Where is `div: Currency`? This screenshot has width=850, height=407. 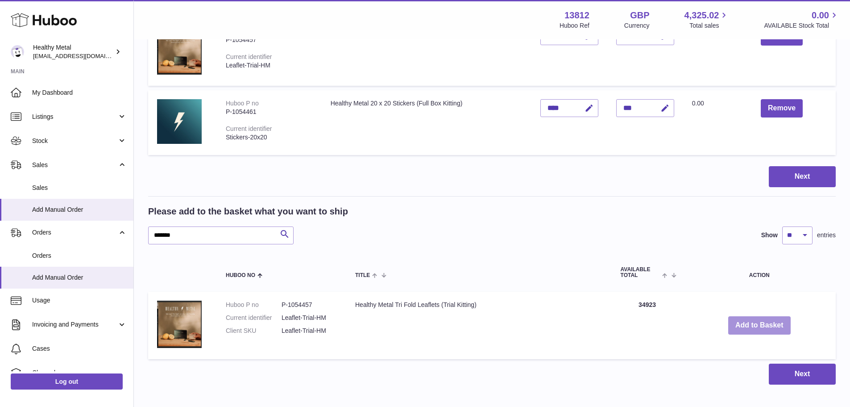 div: Currency is located at coordinates (637, 25).